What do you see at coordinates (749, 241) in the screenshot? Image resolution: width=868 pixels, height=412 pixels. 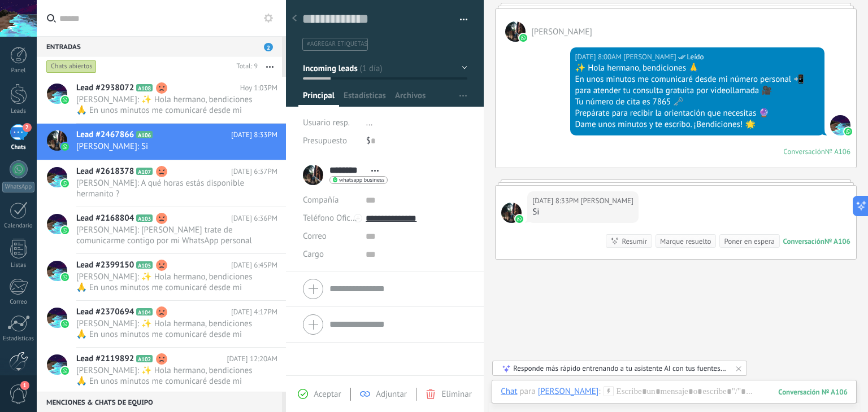 I see `div: Poner en espera` at bounding box center [749, 241].